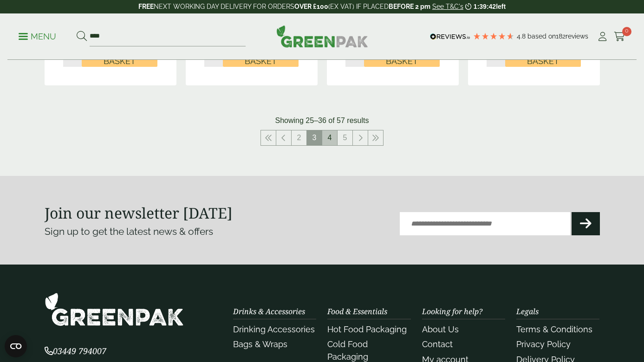  I want to click on p: Menu, so click(37, 37).